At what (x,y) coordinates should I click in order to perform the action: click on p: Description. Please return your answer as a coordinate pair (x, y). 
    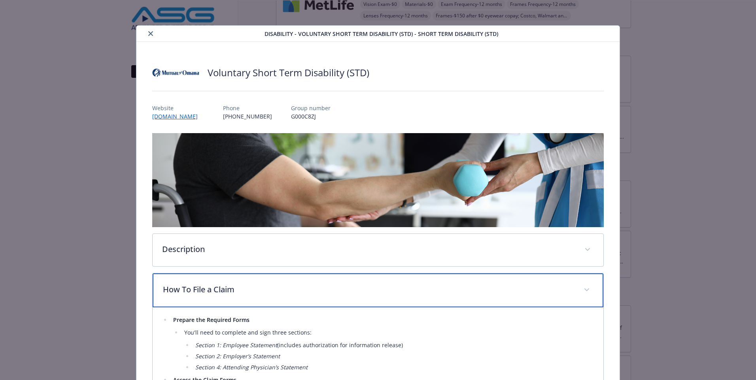
    Looking at the image, I should click on (369, 249).